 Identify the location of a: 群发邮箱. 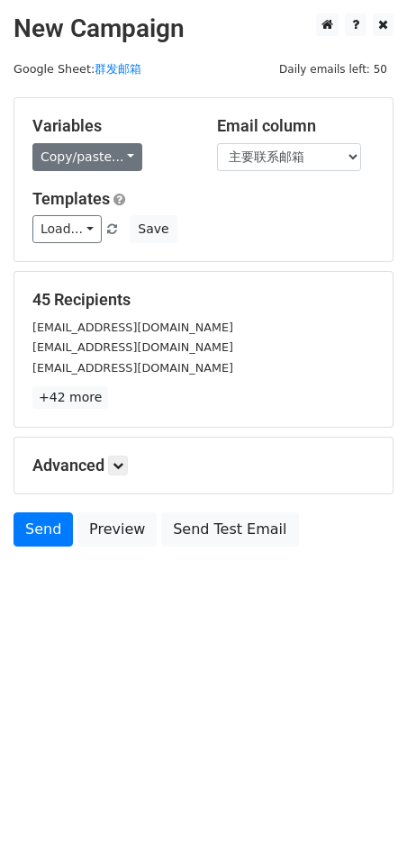
(118, 68).